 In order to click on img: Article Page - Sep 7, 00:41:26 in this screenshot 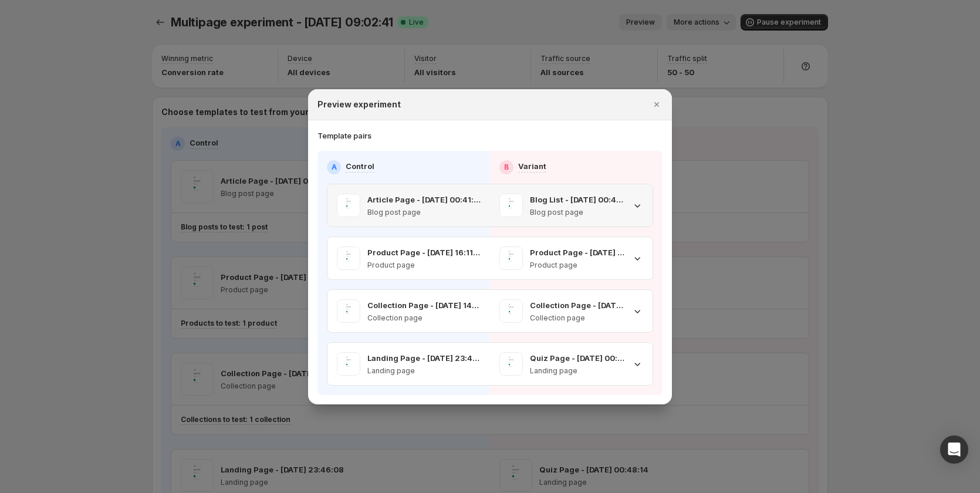, I will do `click(349, 206)`.